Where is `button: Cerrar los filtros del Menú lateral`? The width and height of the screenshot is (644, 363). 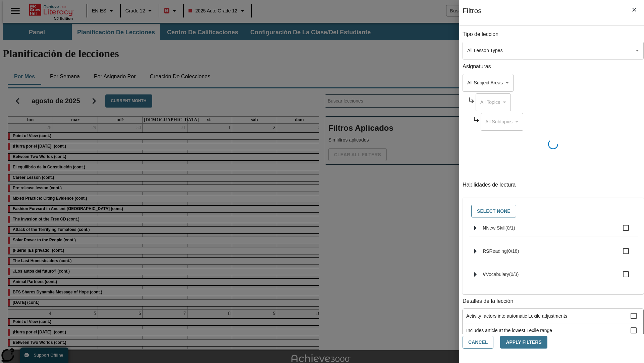
button: Cerrar los filtros del Menú lateral is located at coordinates (635, 9).